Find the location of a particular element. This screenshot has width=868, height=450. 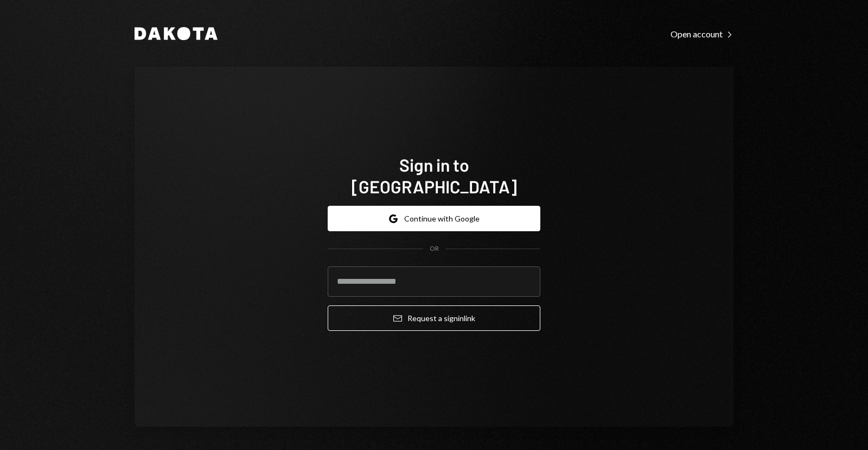

div: Open account is located at coordinates (702, 34).